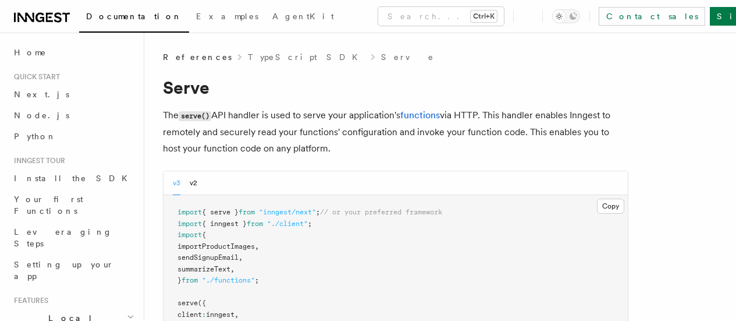  What do you see at coordinates (73, 237) in the screenshot?
I see `a: Leveraging Steps` at bounding box center [73, 237].